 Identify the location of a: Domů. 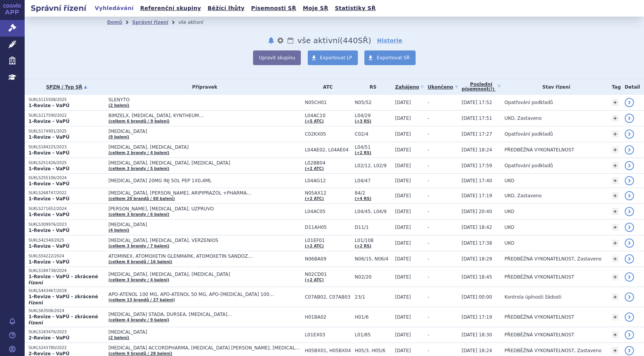
(114, 22).